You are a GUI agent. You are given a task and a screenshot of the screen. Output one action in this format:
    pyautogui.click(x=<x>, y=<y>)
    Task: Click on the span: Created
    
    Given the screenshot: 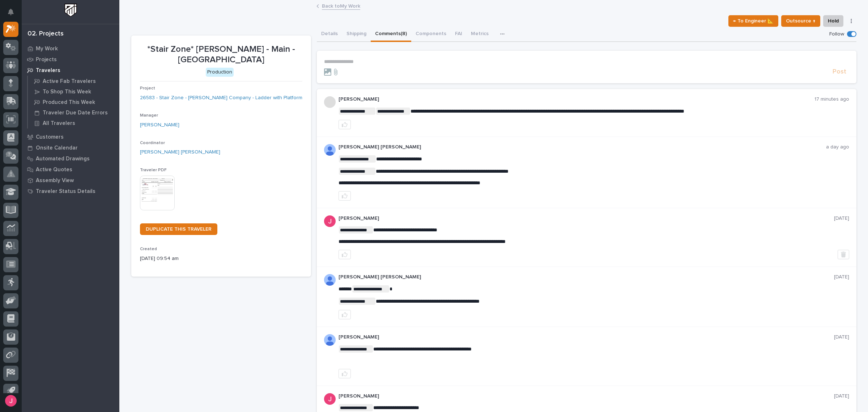 What is the action you would take?
    pyautogui.click(x=148, y=249)
    